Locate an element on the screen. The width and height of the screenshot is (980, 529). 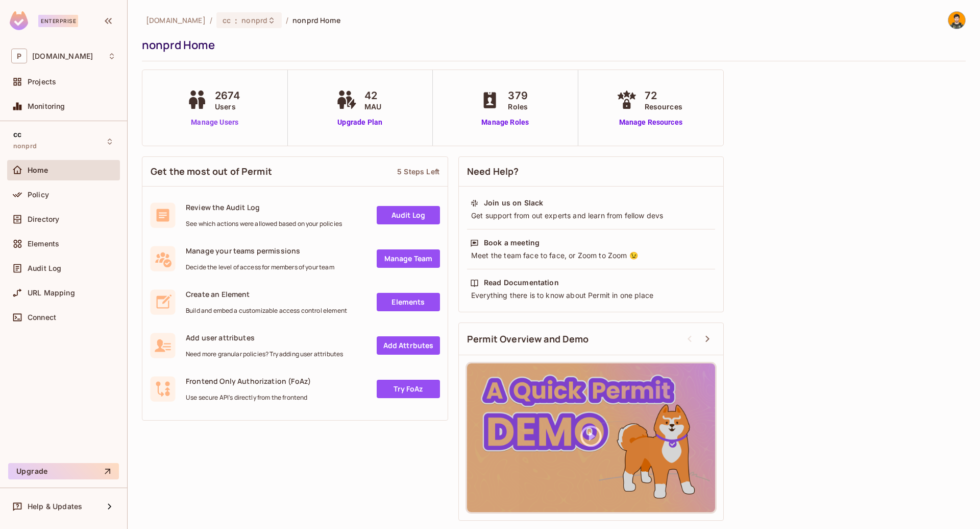
div: Read Documentation is located at coordinates (521, 282).